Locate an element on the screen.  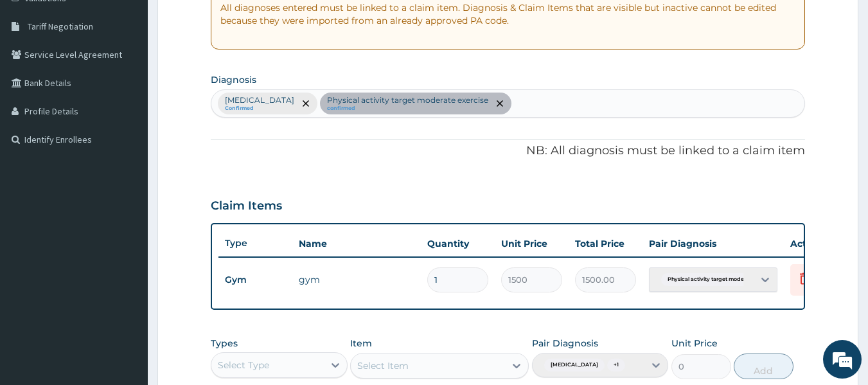
label: Types is located at coordinates (225, 343).